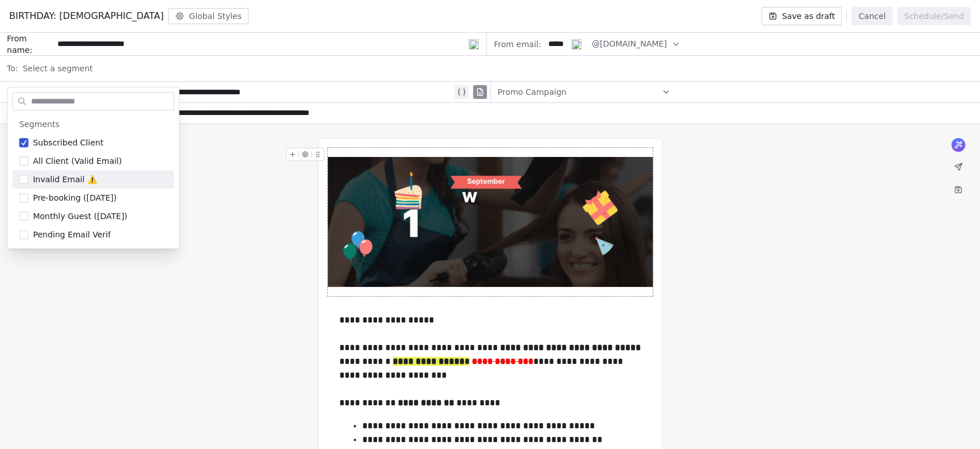 This screenshot has height=449, width=980. Describe the element at coordinates (532, 92) in the screenshot. I see `span: Promo Campaign` at that location.